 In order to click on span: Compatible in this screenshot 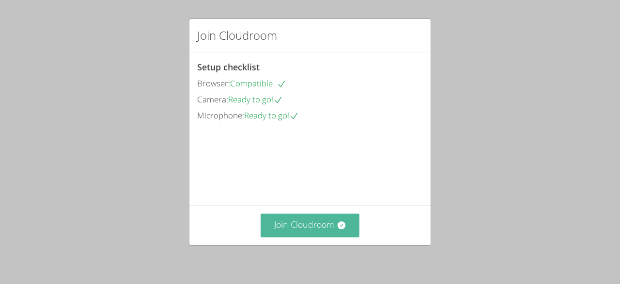, I will do `click(258, 83)`.